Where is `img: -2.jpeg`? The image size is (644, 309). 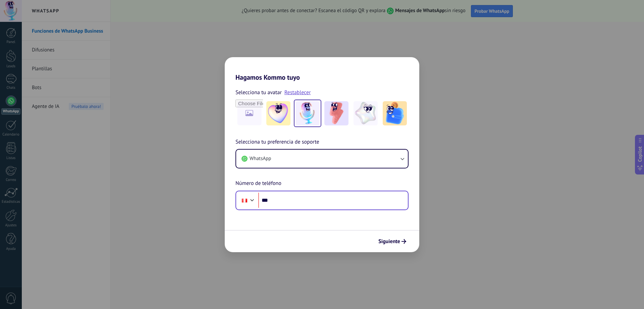
img: -2.jpeg is located at coordinates (308, 113).